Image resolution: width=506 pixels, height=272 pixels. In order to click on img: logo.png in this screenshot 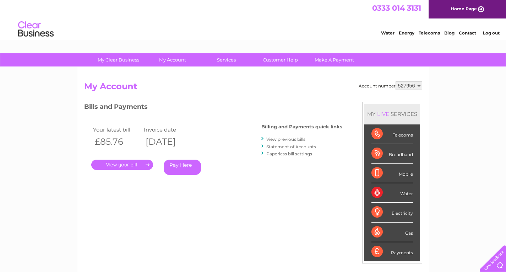, I will do `click(36, 29)`.